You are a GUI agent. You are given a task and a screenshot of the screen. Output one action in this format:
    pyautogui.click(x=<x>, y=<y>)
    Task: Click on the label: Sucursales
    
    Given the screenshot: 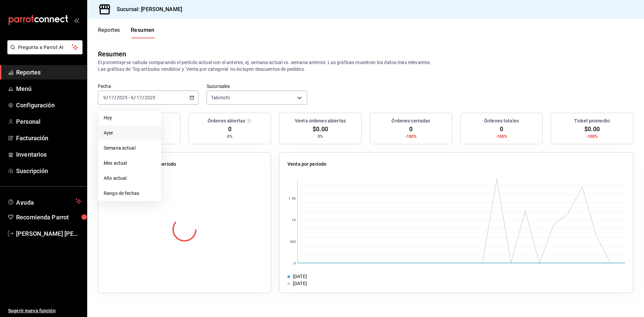 What is the action you would take?
    pyautogui.click(x=257, y=86)
    